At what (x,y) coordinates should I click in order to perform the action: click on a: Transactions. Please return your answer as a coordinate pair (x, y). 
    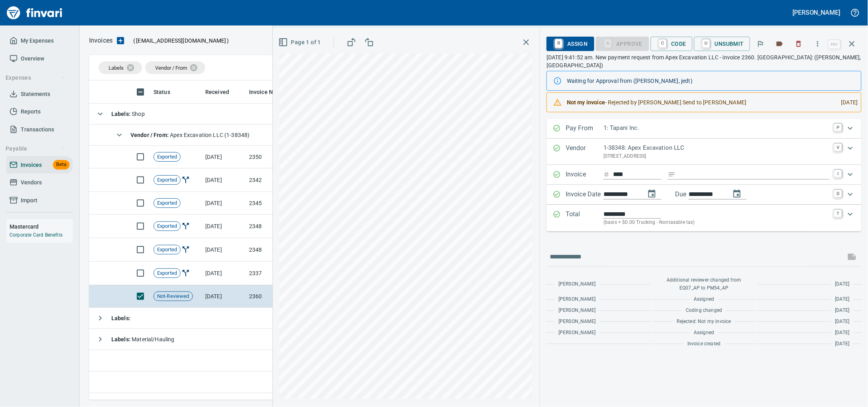
    Looking at the image, I should click on (39, 130).